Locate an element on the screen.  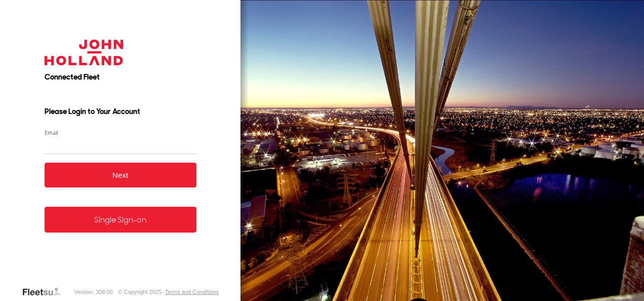
label: Email is located at coordinates (121, 132).